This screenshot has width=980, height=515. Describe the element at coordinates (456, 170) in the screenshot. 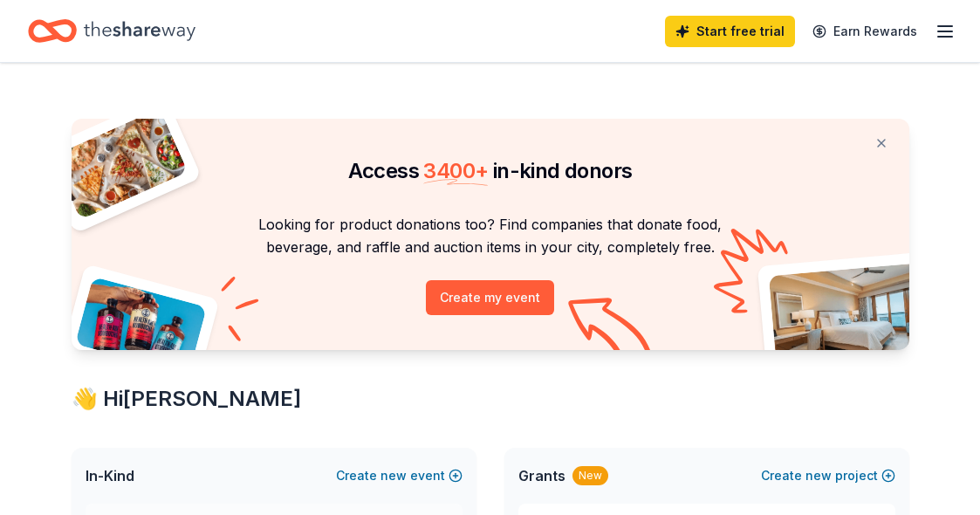

I see `span: 3400 +` at that location.